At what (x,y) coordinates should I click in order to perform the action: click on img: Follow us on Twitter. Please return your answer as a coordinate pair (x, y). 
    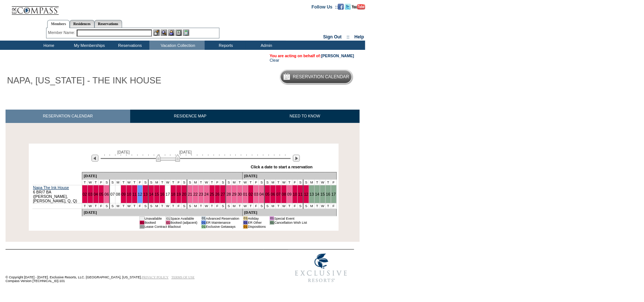
    Looking at the image, I should click on (348, 6).